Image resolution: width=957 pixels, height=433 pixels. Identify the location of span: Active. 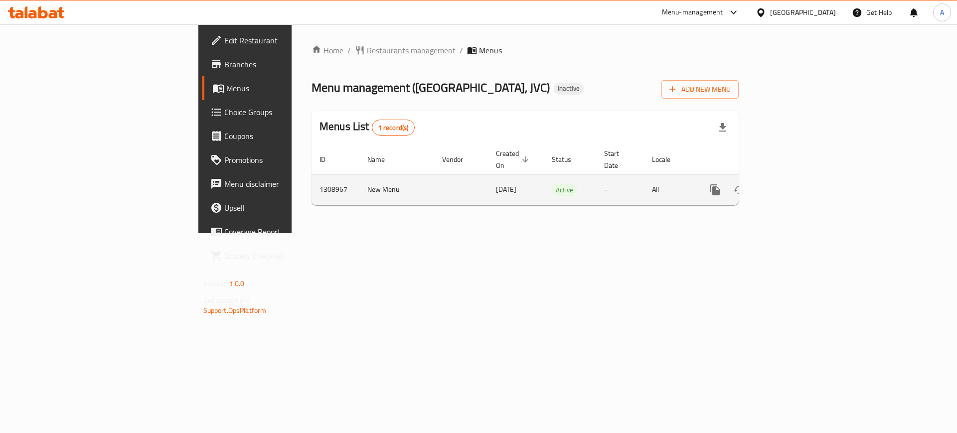
(564, 190).